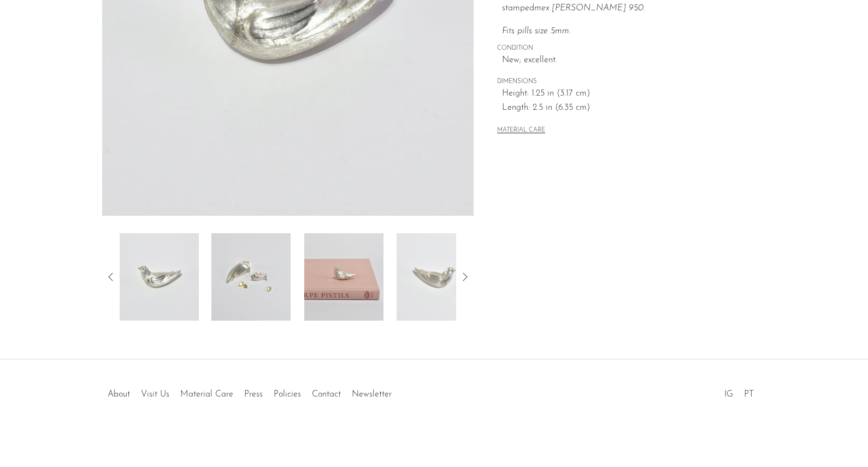 This screenshot has width=868, height=467. I want to click on a: IG, so click(728, 395).